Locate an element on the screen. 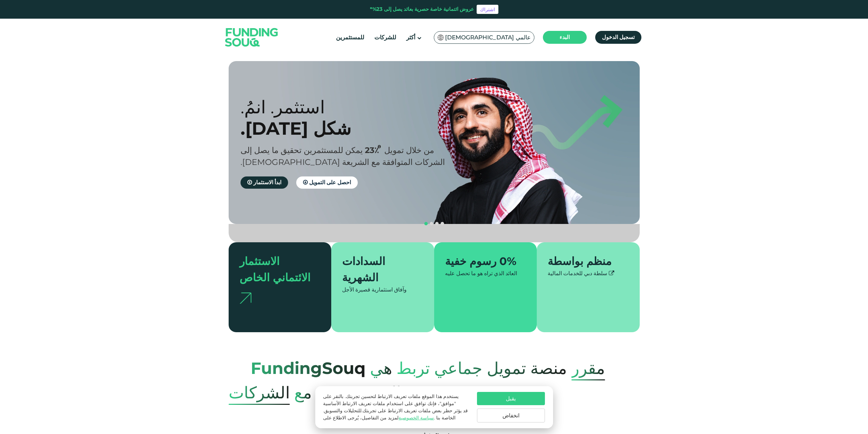 This screenshot has height=434, width=868. font: أكثر is located at coordinates (411, 38).